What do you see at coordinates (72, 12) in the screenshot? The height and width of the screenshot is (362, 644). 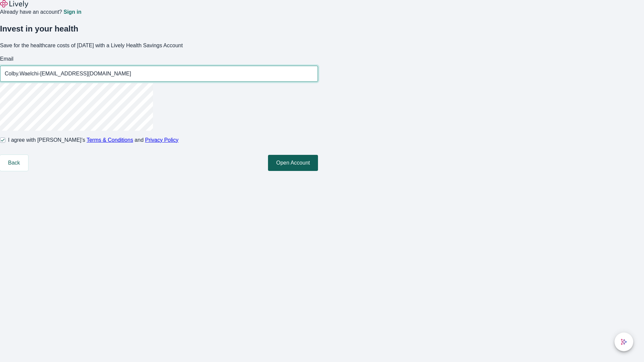 I see `div: Sign in` at bounding box center [72, 12].